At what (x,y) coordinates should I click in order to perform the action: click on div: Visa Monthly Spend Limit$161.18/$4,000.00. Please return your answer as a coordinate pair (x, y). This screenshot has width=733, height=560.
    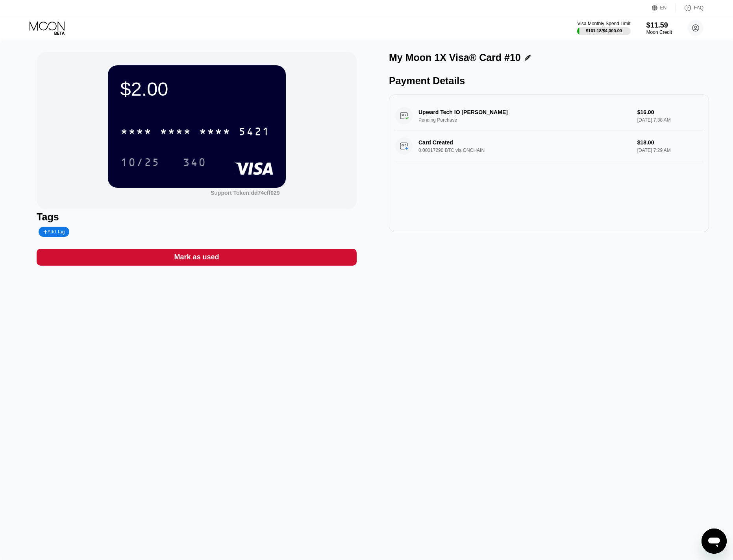
    Looking at the image, I should click on (604, 28).